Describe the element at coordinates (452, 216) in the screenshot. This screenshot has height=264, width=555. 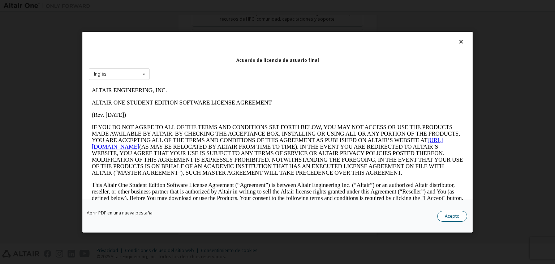
I see `button: Acepto` at that location.